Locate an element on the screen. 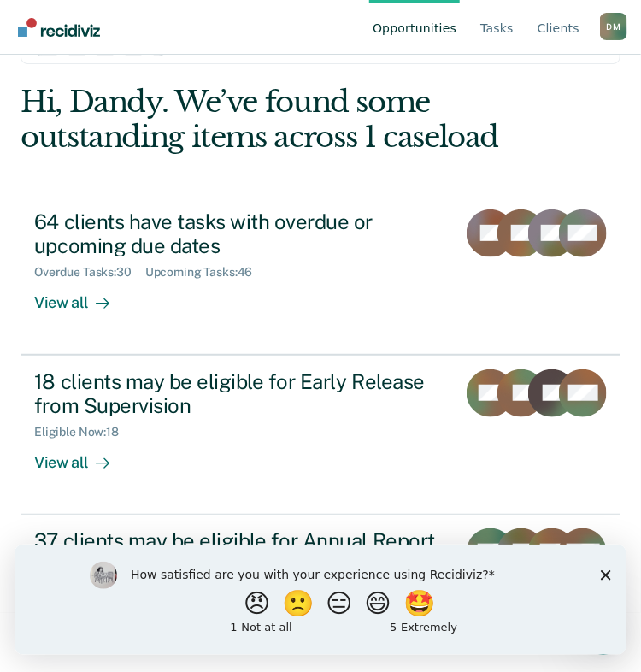 Image resolution: width=641 pixels, height=672 pixels. div: Overdue Tasks : 30 is located at coordinates (90, 271).